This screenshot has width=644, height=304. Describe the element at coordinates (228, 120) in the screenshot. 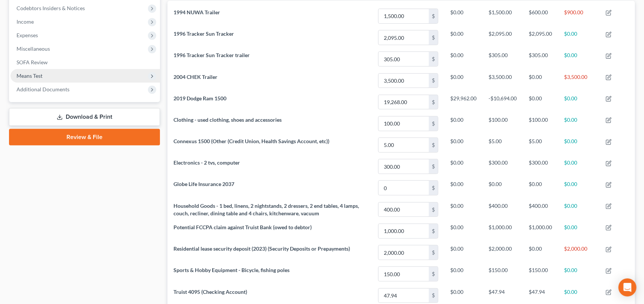

I see `span: Clothing - used clothing, shoes and accessories` at that location.